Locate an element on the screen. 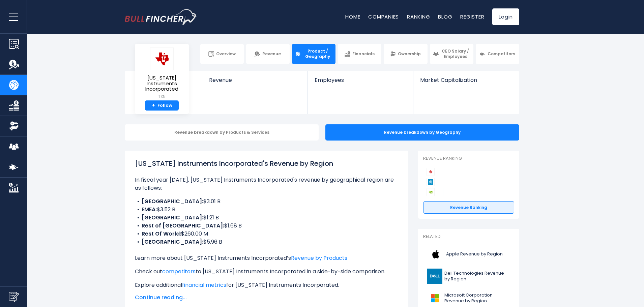  li: $260.00 M is located at coordinates (267, 234).